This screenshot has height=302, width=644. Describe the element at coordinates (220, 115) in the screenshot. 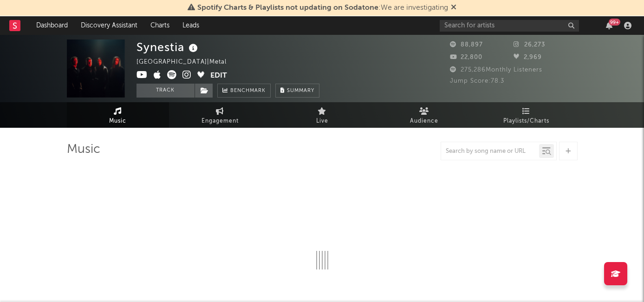

I see `a: Engagement` at that location.